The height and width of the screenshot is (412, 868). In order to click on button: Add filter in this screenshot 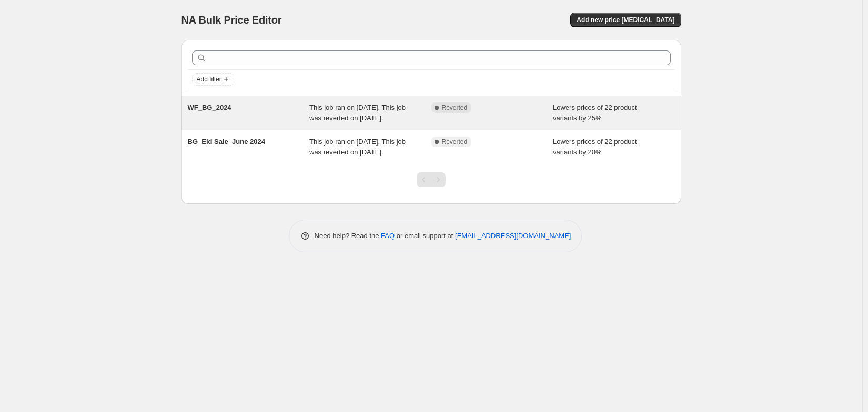, I will do `click(213, 79)`.